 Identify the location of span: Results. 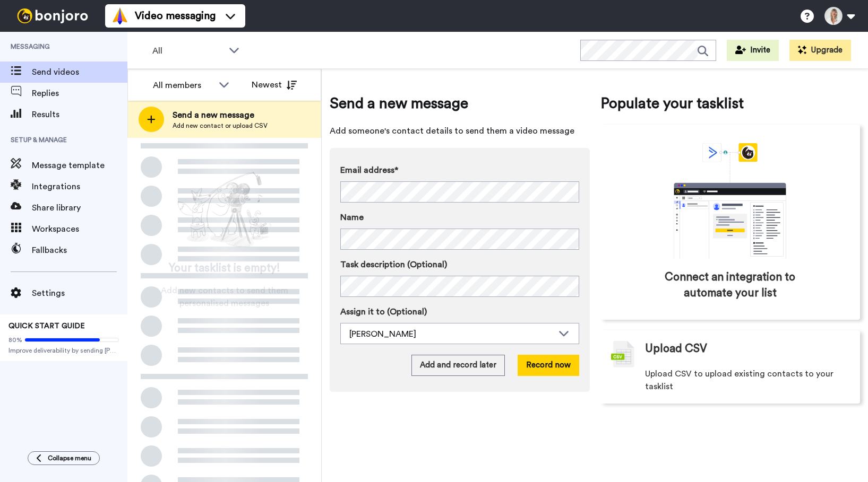
(80, 114).